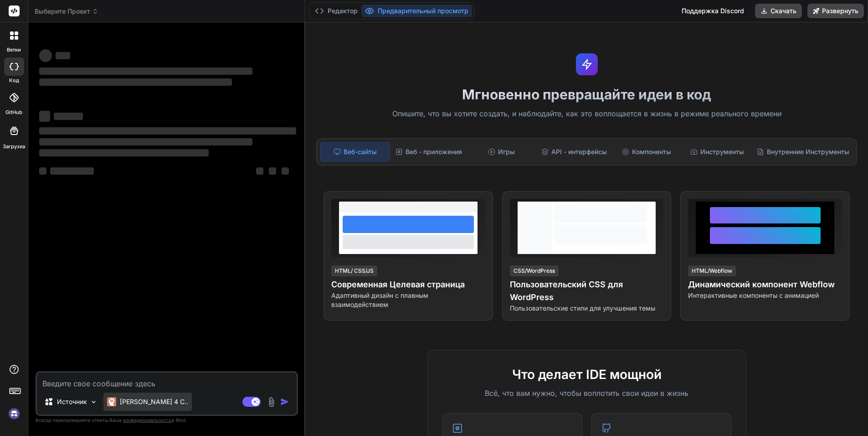 The image size is (868, 436). What do you see at coordinates (271, 401) in the screenshot?
I see `img: привязанность` at bounding box center [271, 401].